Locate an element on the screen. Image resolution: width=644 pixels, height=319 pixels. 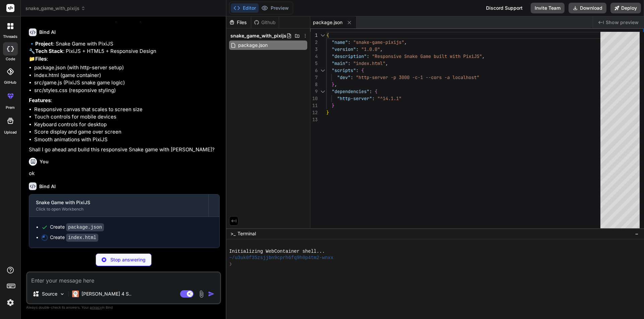
li: package.json (with http-server setup) is located at coordinates (127, 68).